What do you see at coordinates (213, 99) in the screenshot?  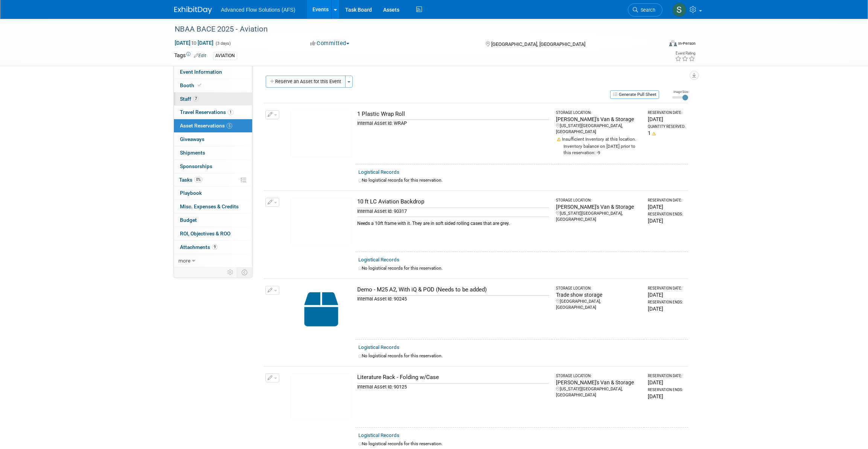 I see `a: Staff7` at bounding box center [213, 99].